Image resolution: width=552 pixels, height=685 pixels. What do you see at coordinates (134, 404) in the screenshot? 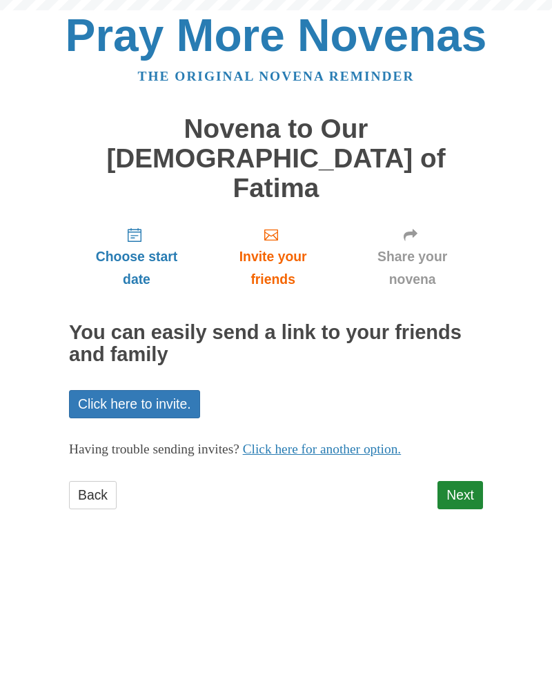
I see `a: Click here to invite.` at bounding box center [134, 404].